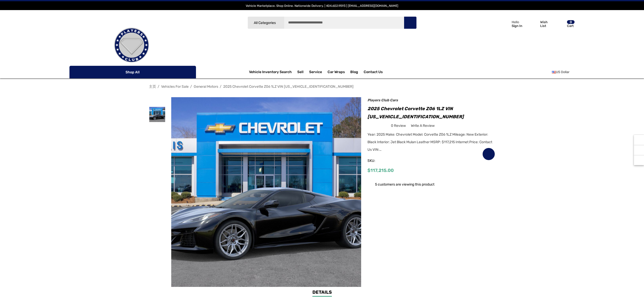  What do you see at coordinates (398, 126) in the screenshot?
I see `span: 0 review` at bounding box center [398, 126].